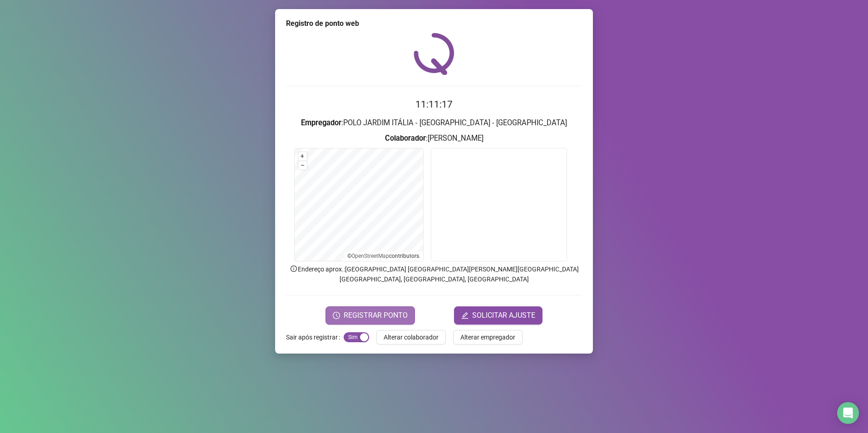 The width and height of the screenshot is (868, 433). What do you see at coordinates (434, 104) in the screenshot?
I see `time: 11:11:17` at bounding box center [434, 104].